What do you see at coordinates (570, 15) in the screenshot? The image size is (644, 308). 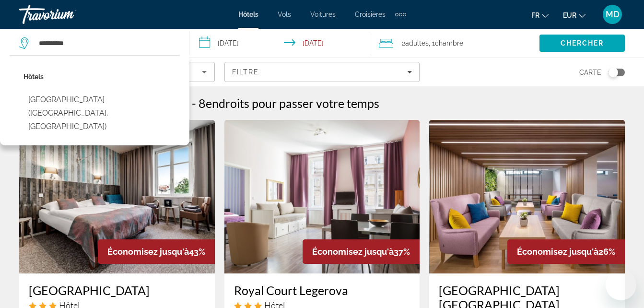 I see `span: EUR` at bounding box center [570, 15].